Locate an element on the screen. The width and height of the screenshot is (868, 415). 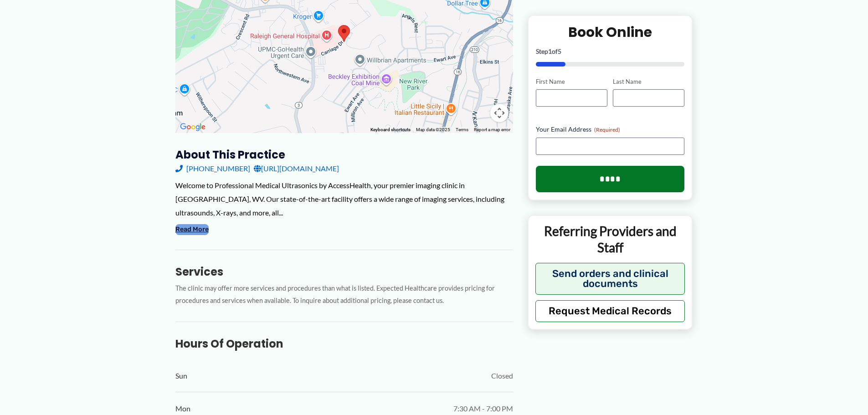
h3: Services is located at coordinates (344, 271).